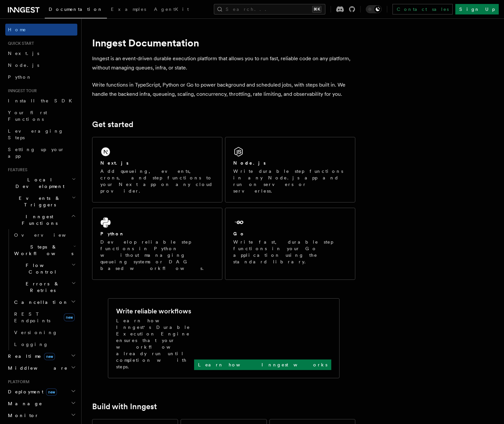 This screenshot has height=424, width=504. I want to click on a: Overview, so click(45, 235).